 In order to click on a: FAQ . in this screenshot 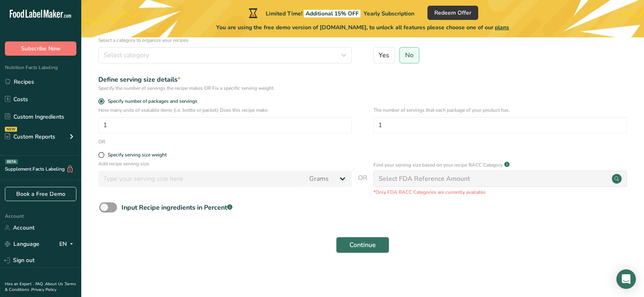, I will do `click(40, 284)`.